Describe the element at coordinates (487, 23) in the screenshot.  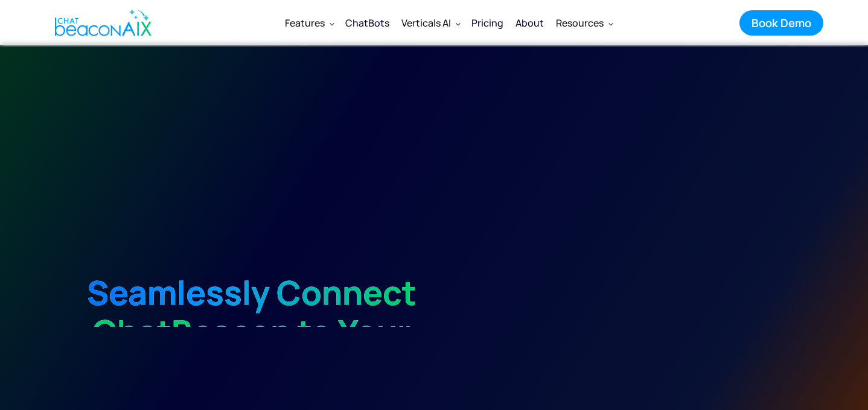
I see `div: Pricing` at that location.